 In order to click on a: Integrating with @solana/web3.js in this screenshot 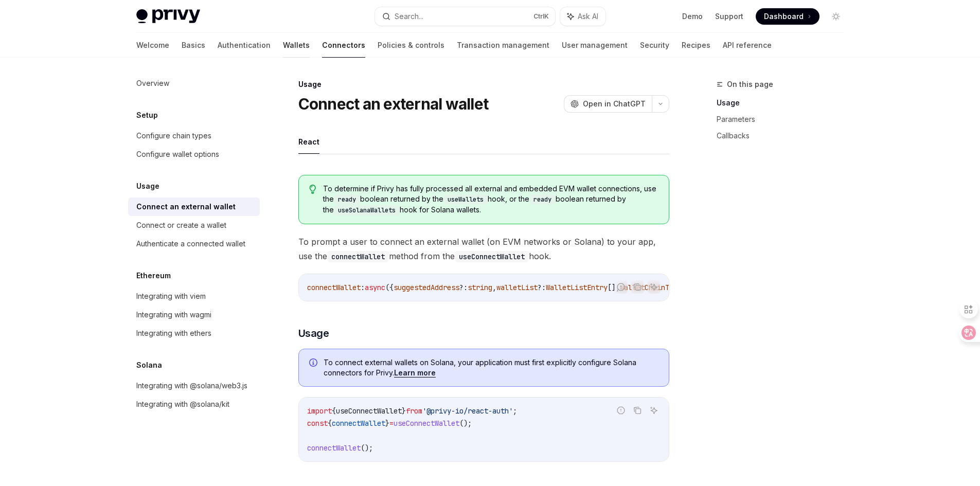, I will do `click(194, 386)`.